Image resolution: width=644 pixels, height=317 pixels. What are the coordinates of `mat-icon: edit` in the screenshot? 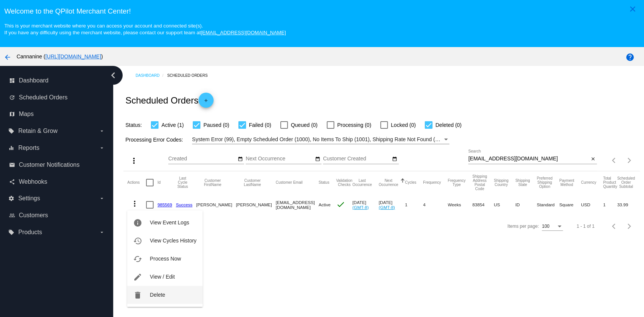 It's located at (137, 277).